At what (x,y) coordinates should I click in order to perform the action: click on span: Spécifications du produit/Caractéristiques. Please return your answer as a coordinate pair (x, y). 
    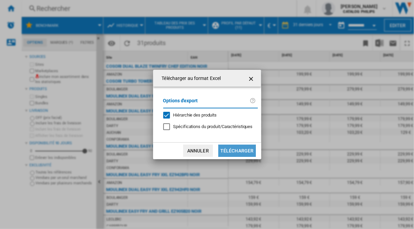
    Looking at the image, I should click on (213, 126).